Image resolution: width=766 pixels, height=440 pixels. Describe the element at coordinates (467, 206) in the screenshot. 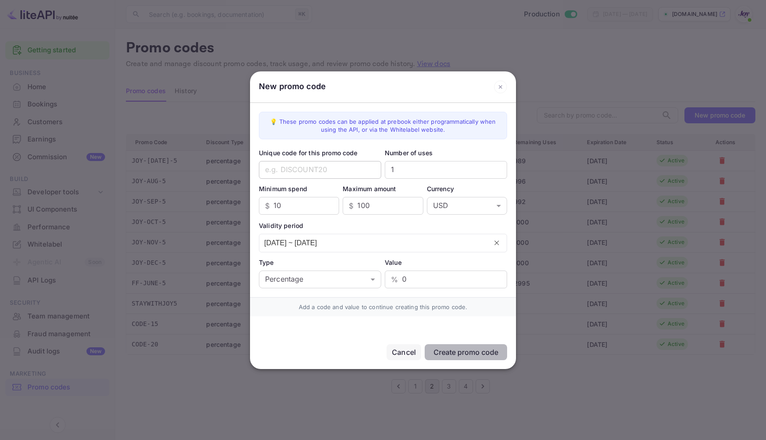

I see `div: USD` at that location.